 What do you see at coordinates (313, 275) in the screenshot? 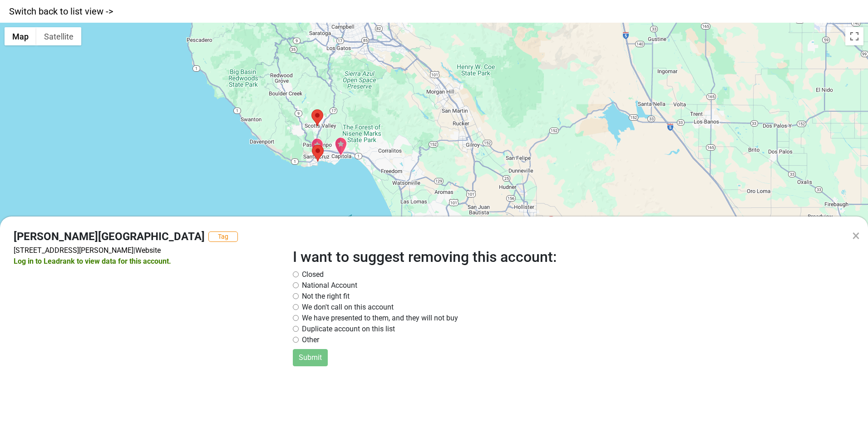
I see `label: Closed` at bounding box center [313, 275].